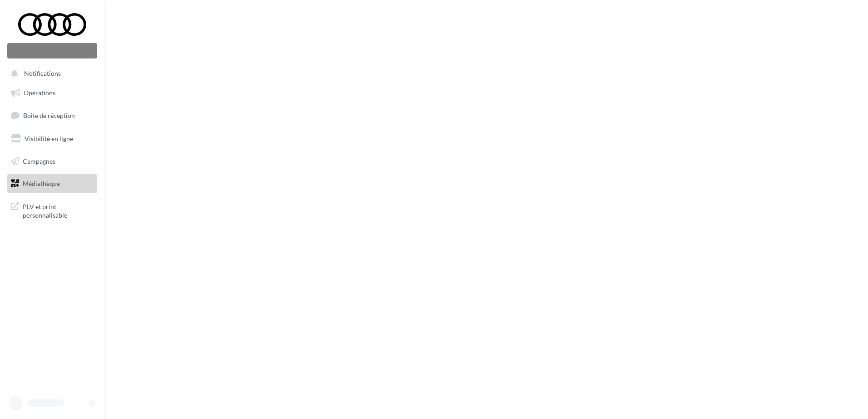 Image resolution: width=868 pixels, height=419 pixels. What do you see at coordinates (53, 184) in the screenshot?
I see `a: Médiathèque` at bounding box center [53, 184].